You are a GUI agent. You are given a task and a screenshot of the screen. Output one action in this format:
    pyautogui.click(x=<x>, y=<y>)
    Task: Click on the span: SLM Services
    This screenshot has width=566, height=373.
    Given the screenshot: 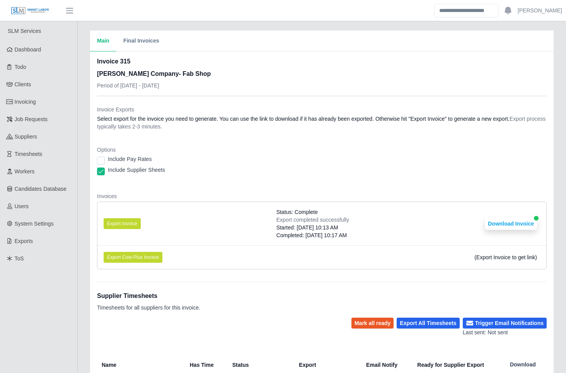 What is the action you would take?
    pyautogui.click(x=24, y=31)
    